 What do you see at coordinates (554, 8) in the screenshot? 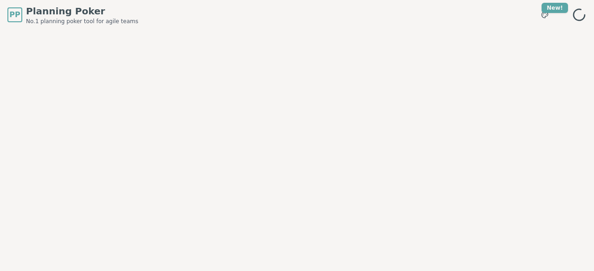
I see `div: New!` at bounding box center [554, 8].